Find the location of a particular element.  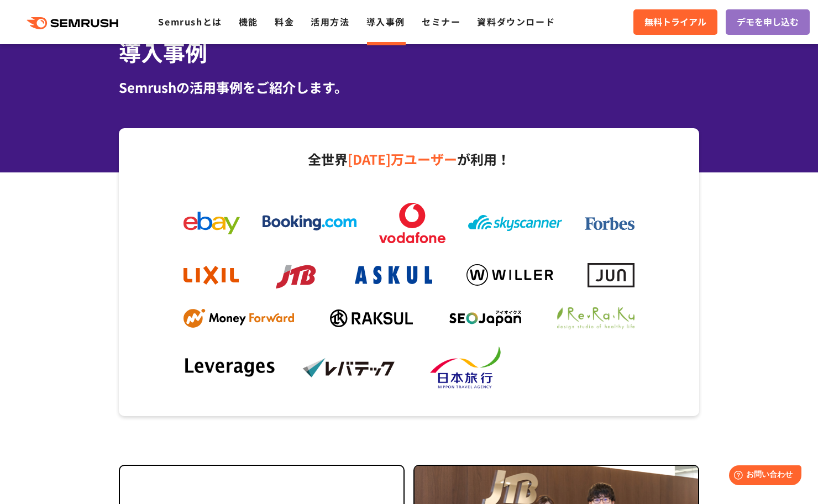

img: lixil is located at coordinates (211, 275).